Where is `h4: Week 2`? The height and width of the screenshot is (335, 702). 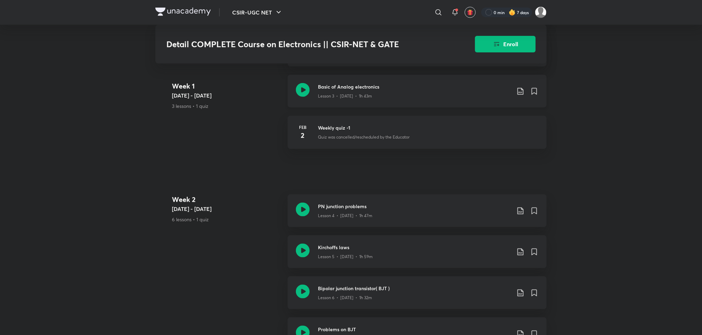 h4: Week 2 is located at coordinates (227, 199).